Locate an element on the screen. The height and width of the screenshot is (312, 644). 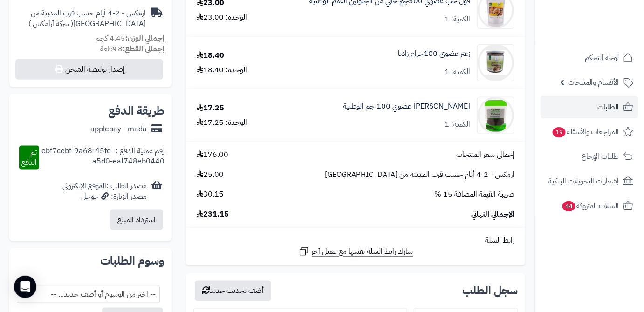
div: مصدر الزيارة: جوجل is located at coordinates (104, 197).